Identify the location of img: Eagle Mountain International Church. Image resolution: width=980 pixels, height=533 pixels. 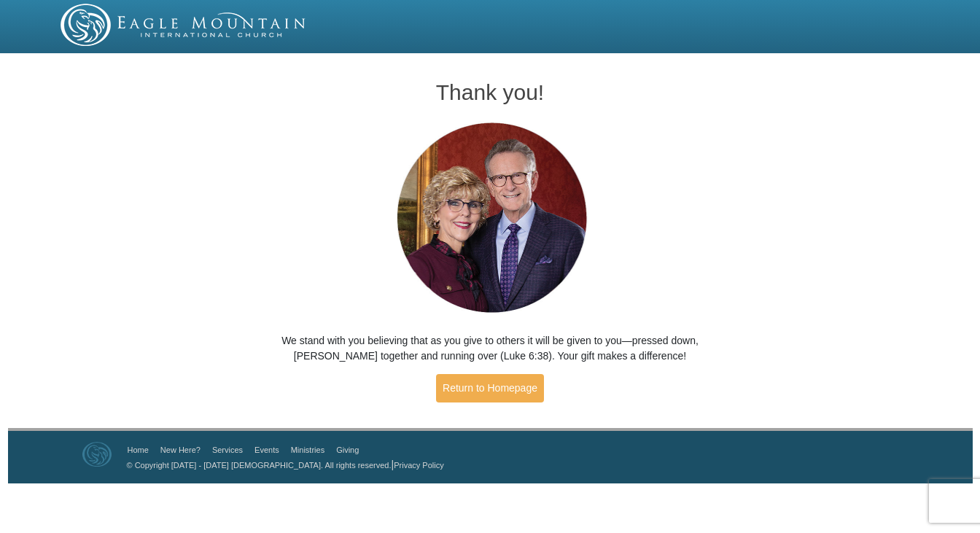
(97, 454).